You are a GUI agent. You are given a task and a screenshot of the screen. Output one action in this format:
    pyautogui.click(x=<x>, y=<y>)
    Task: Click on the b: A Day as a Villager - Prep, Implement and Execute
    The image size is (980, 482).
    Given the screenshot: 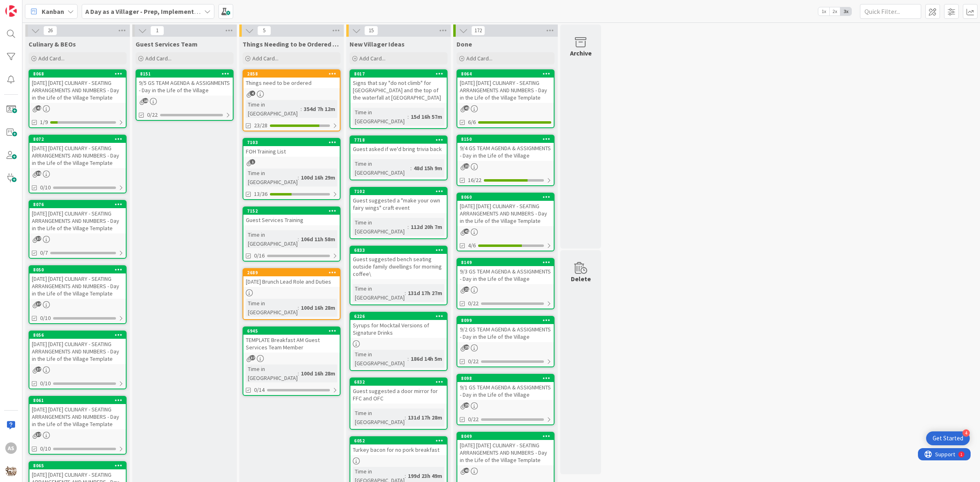 What is the action you would take?
    pyautogui.click(x=158, y=11)
    